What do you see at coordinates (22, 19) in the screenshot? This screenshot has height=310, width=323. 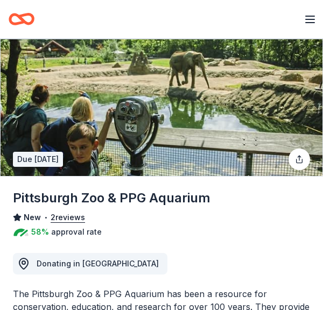 I see `a: Home` at bounding box center [22, 19].